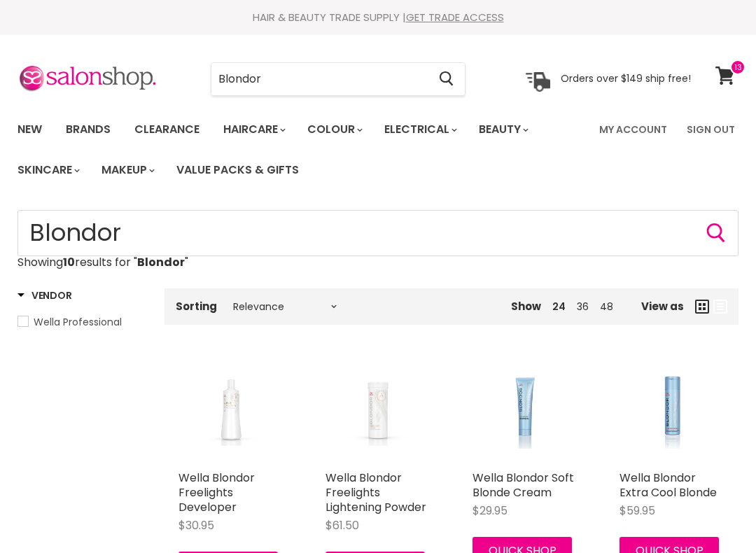 The height and width of the screenshot is (553, 756). Describe the element at coordinates (525, 411) in the screenshot. I see `img: Wella Blondor Soft Blonde Cream` at that location.